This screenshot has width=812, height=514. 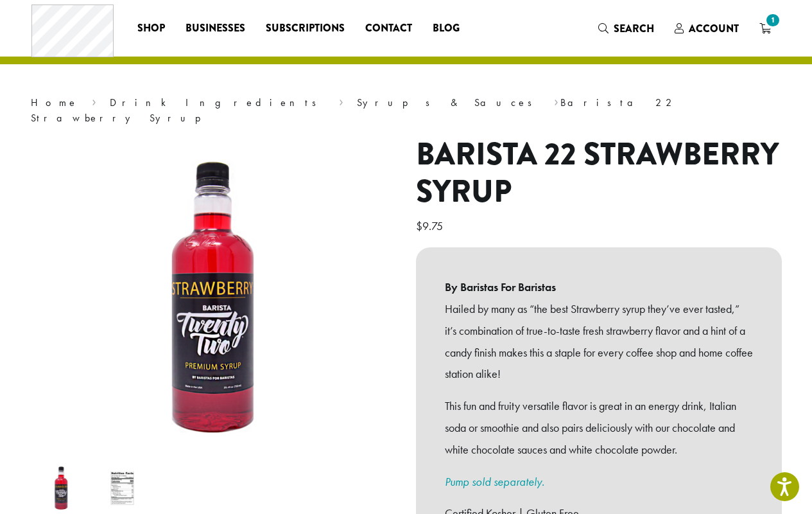 What do you see at coordinates (217, 102) in the screenshot?
I see `a: Drink Ingredients` at bounding box center [217, 102].